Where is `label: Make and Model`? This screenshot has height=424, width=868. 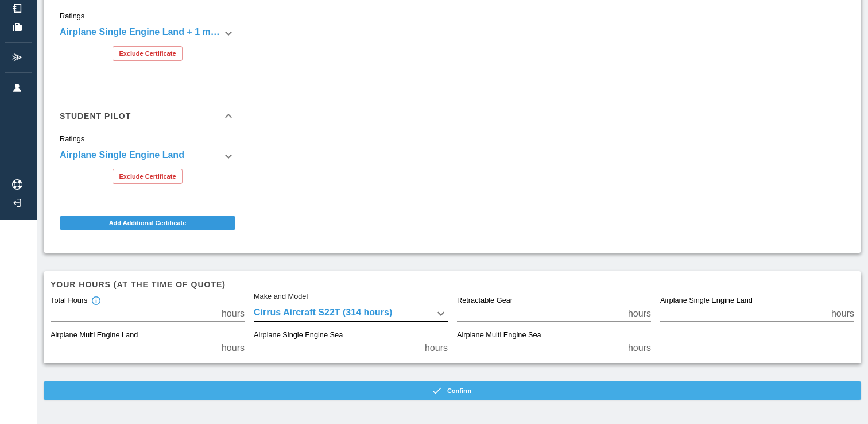 label: Make and Model is located at coordinates (281, 296).